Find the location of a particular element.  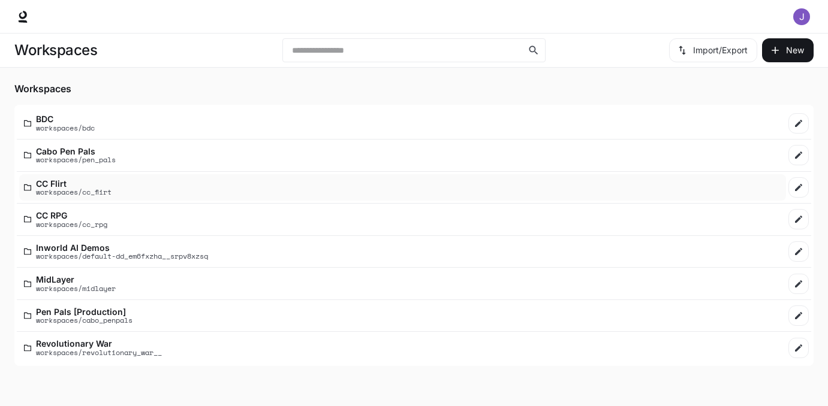

p: workspaces/cabo_penpals is located at coordinates (84, 320).